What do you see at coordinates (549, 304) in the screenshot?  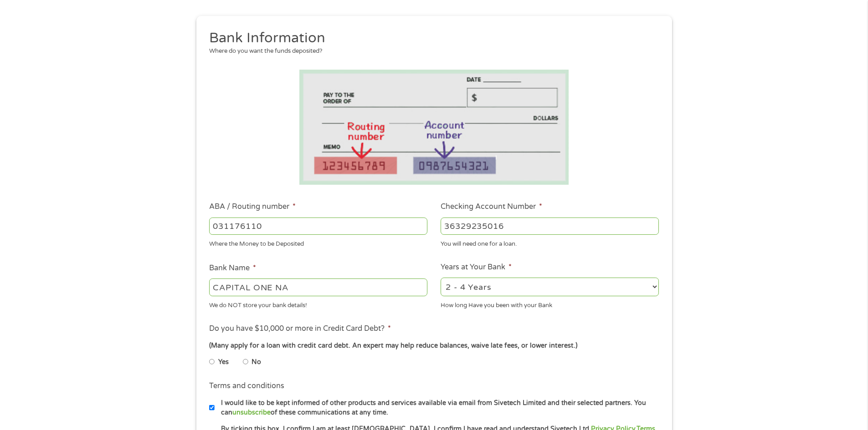 I see `div: How long Have you been with your Bank` at bounding box center [549, 304].